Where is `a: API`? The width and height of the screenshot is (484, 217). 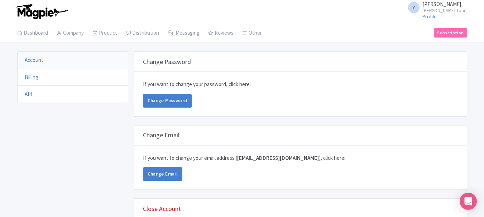
a: API is located at coordinates (28, 94).